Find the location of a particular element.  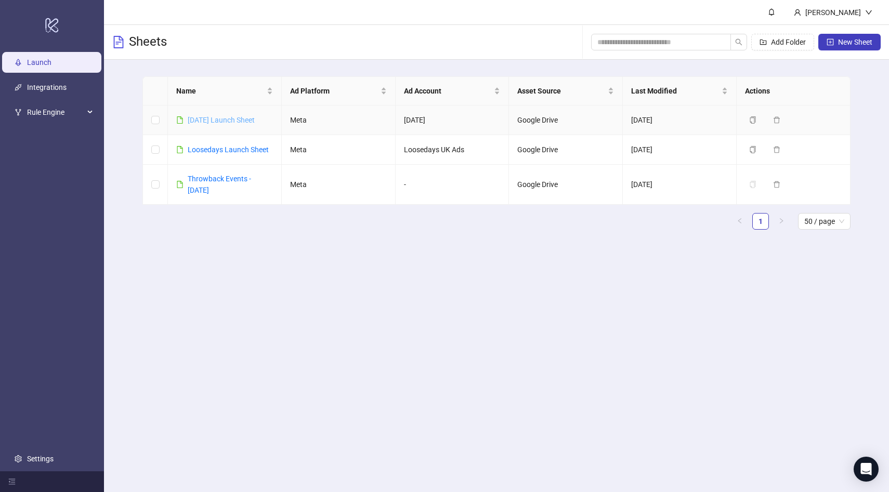

li: Next Page is located at coordinates (781, 221).